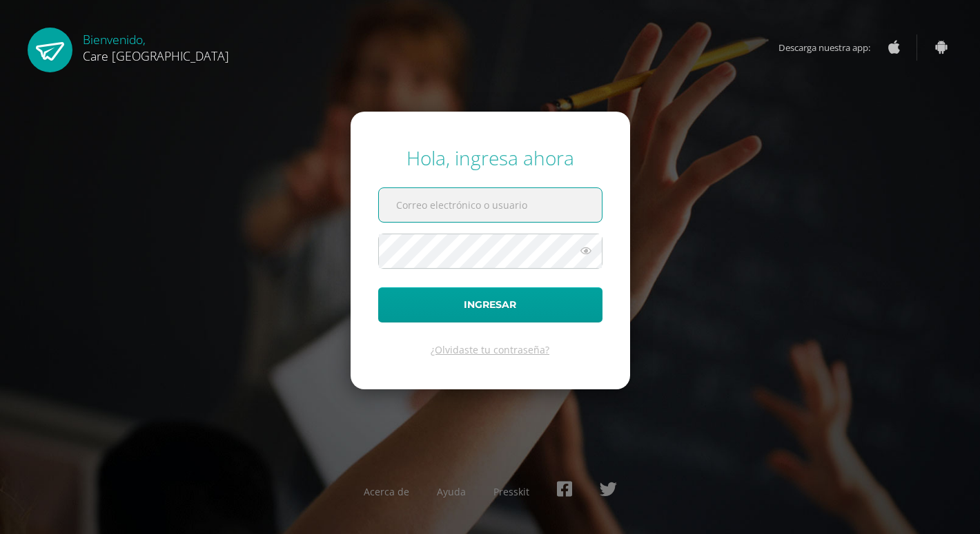 This screenshot has height=534, width=980. Describe the element at coordinates (156, 45) in the screenshot. I see `div: Bienvenido,` at that location.